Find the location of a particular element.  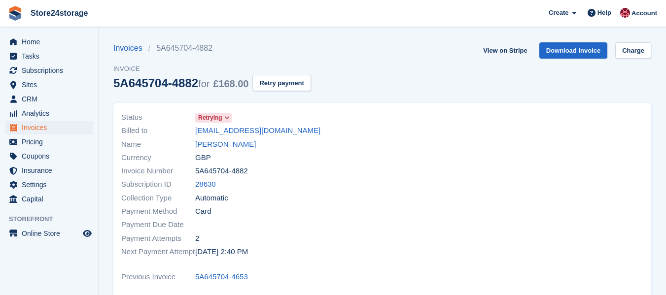

a: 5A645704-4653 is located at coordinates (221, 277).